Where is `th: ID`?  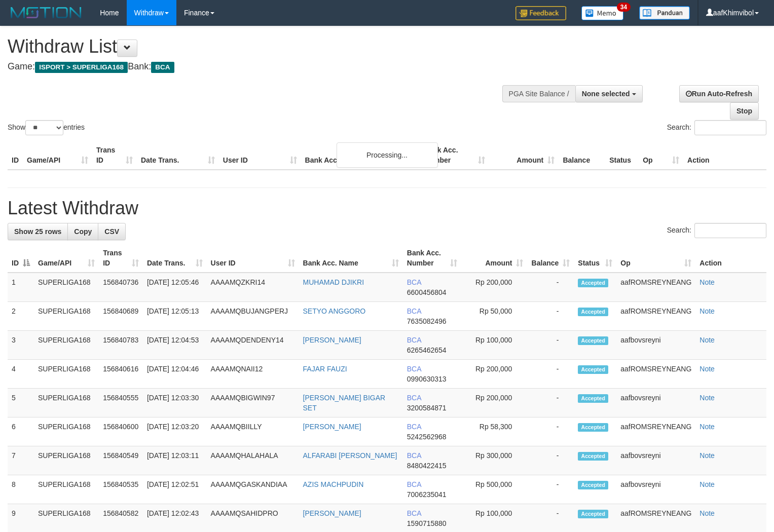 th: ID is located at coordinates (15, 155).